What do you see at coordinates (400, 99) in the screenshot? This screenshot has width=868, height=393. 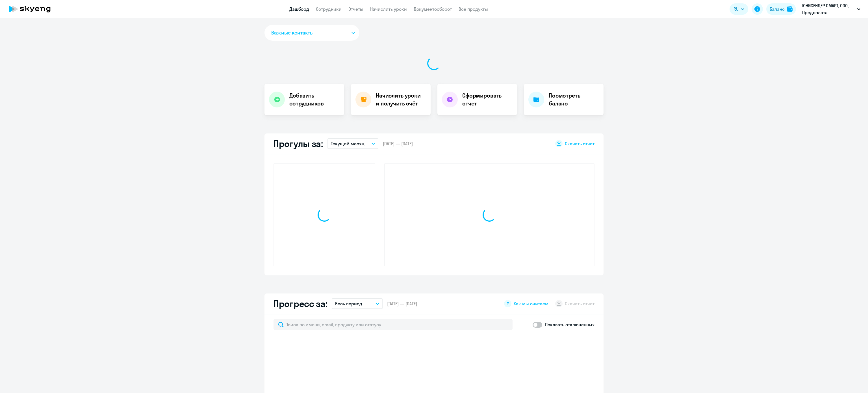 I see `h4: Начислить уроки и получить счёт` at bounding box center [400, 99].